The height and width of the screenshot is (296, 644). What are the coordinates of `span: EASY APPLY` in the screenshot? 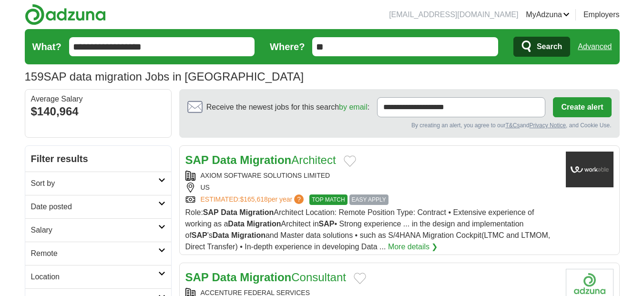 It's located at (369, 200).